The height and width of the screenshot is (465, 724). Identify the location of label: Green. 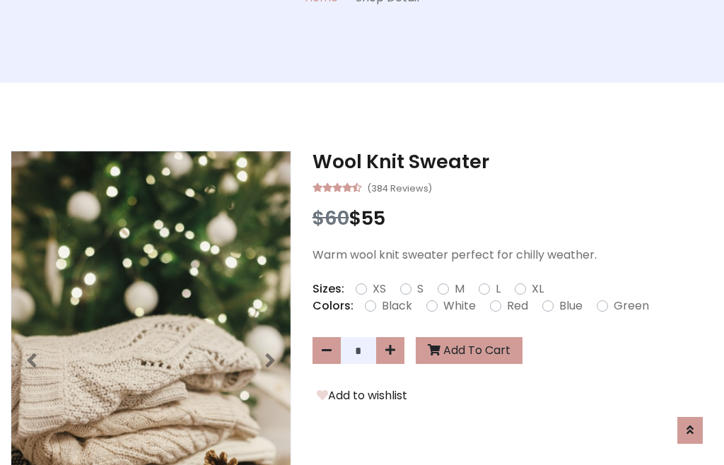
(631, 306).